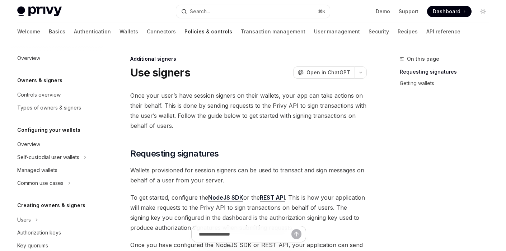  Describe the element at coordinates (449, 11) in the screenshot. I see `a: Dashboard` at that location.